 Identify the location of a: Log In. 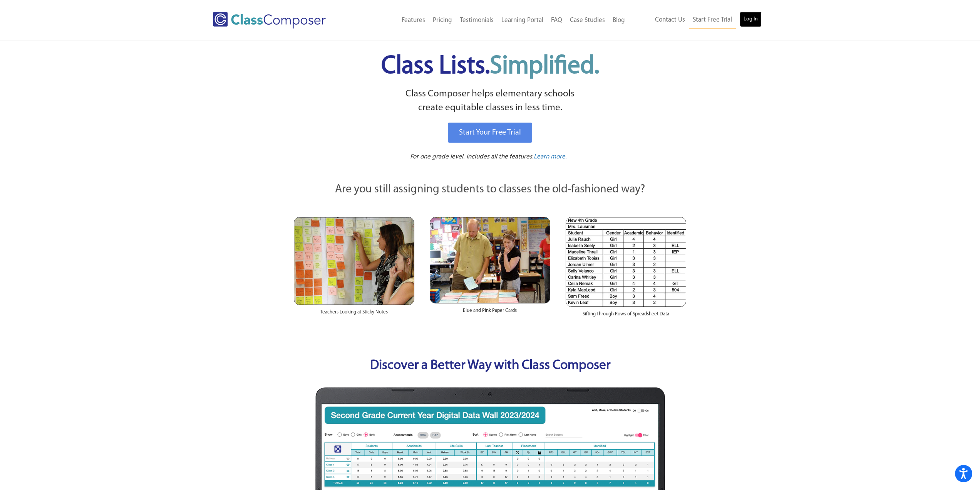
(750, 19).